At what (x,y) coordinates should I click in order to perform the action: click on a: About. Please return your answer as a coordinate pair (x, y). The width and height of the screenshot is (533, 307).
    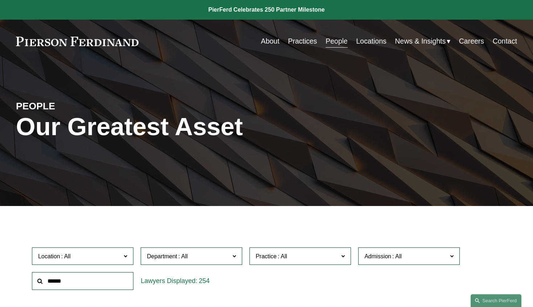
    Looking at the image, I should click on (270, 41).